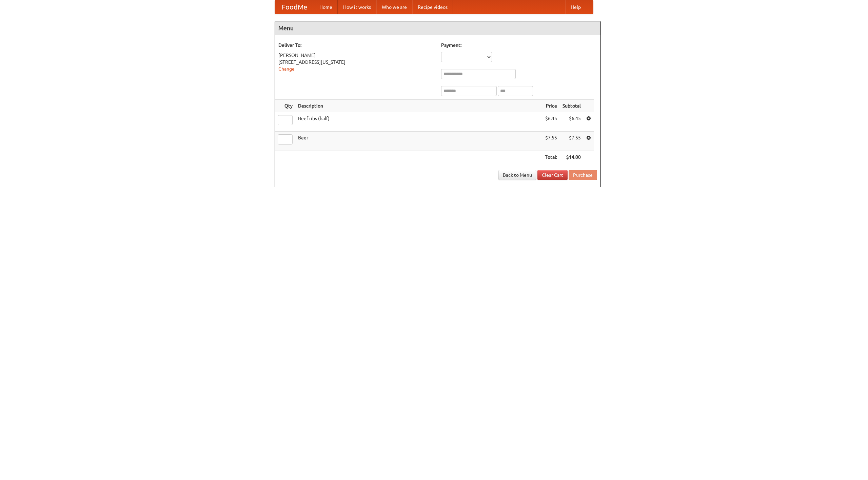  What do you see at coordinates (551, 106) in the screenshot?
I see `th: Price` at bounding box center [551, 106].